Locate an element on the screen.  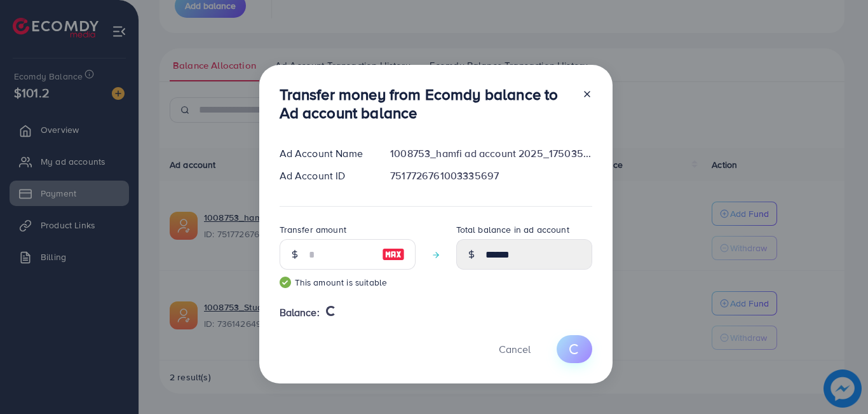
span: Cancel is located at coordinates (514, 349).